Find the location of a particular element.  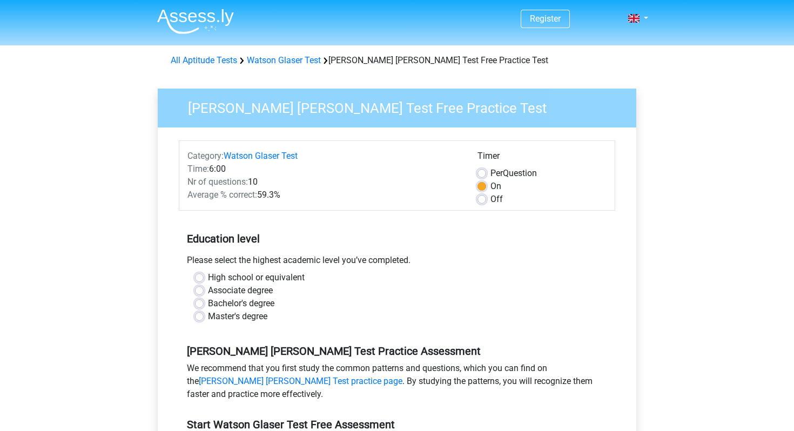

span: Per is located at coordinates (496, 173).